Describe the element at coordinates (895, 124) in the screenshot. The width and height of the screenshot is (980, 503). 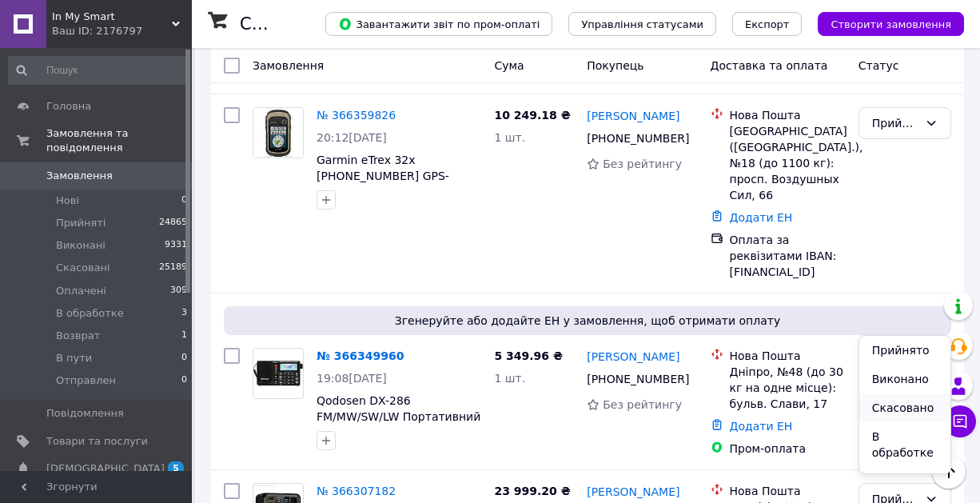
I see `div: Прийнято` at that location.